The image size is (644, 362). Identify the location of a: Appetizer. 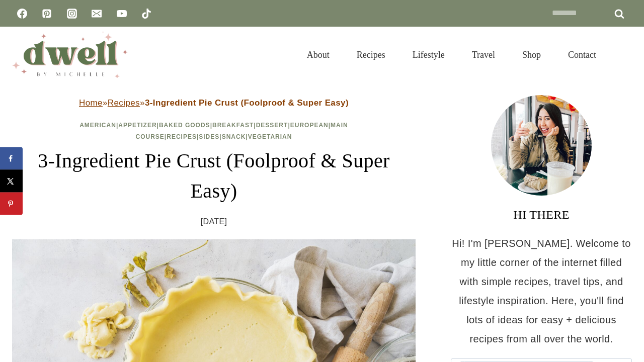
(137, 125).